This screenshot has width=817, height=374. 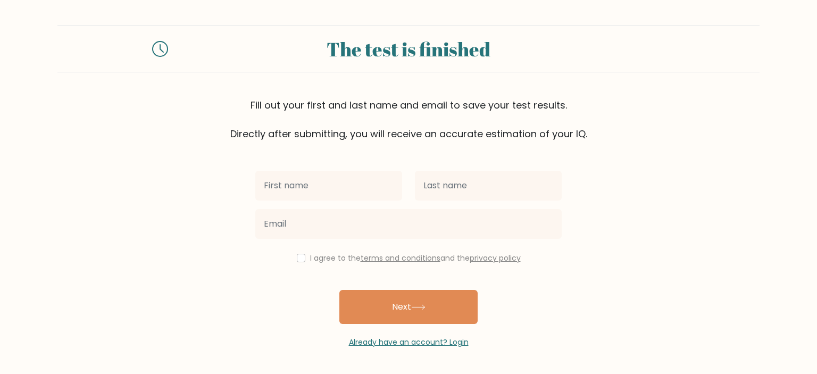 I want to click on div: Fill out your first and last name and email to save your test results. Directly after submitting,..., so click(x=408, y=119).